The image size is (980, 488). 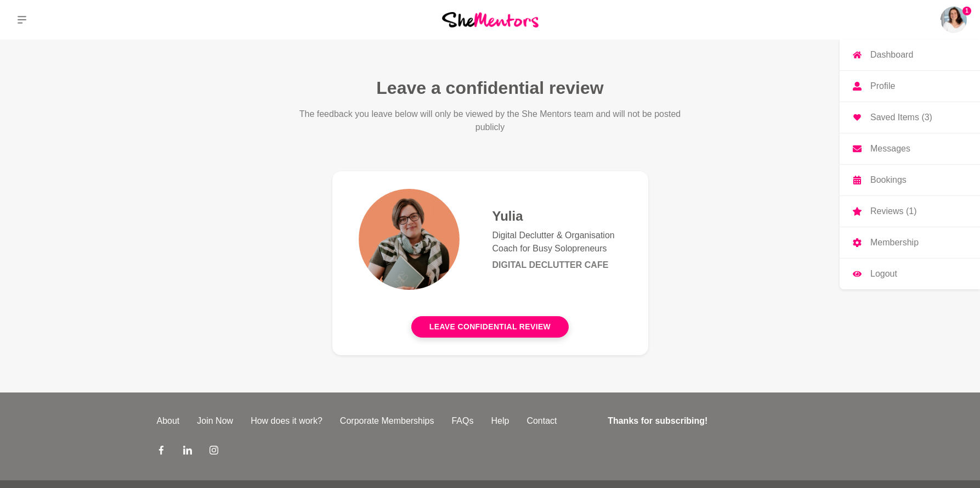 I want to click on a: Messages, so click(x=910, y=149).